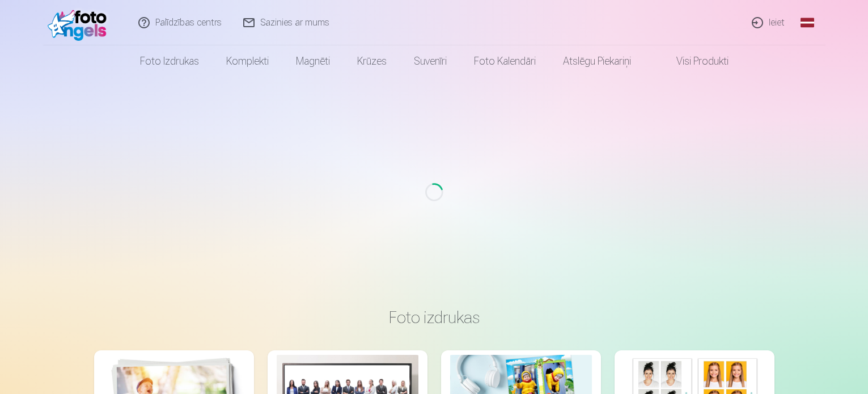  What do you see at coordinates (247, 61) in the screenshot?
I see `a: Komplekti` at bounding box center [247, 61].